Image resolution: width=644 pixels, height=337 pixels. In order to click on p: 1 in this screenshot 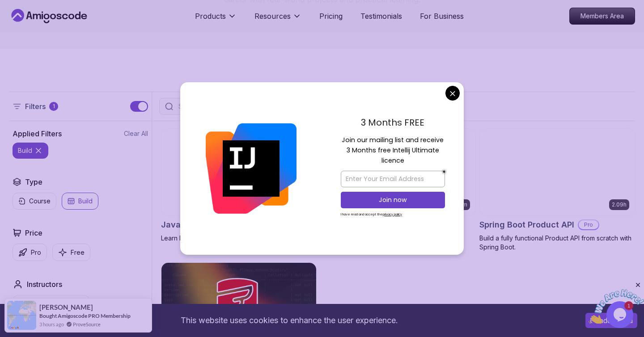, I will do `click(54, 106)`.